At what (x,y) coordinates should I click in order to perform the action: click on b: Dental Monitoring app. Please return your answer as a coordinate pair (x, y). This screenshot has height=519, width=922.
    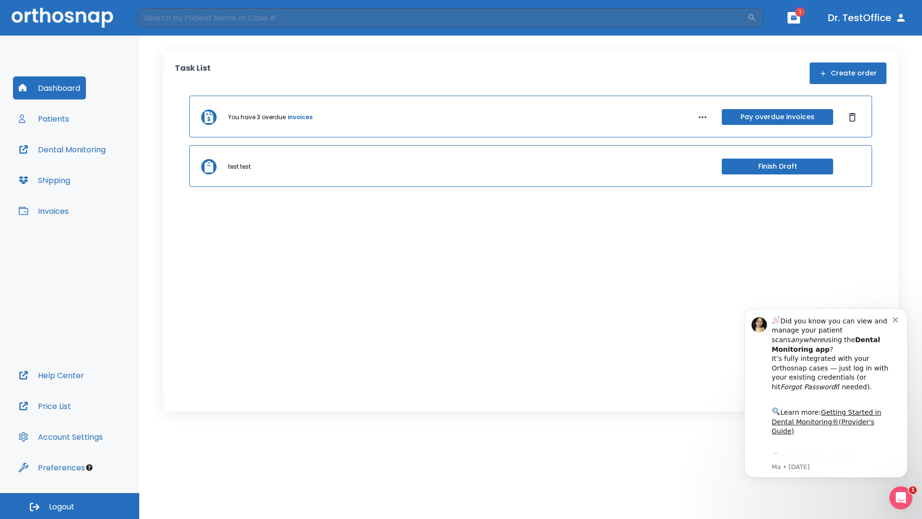
    Looking at the image, I should click on (96, 50).